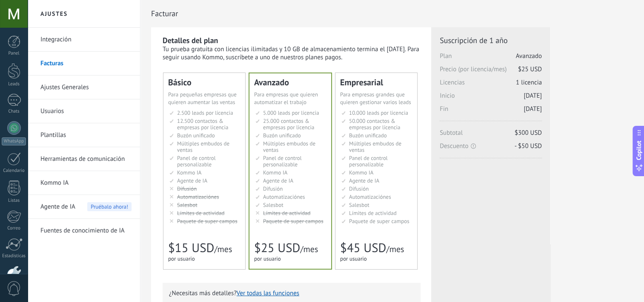  Describe the element at coordinates (86, 64) in the screenshot. I see `a: Facturas` at that location.